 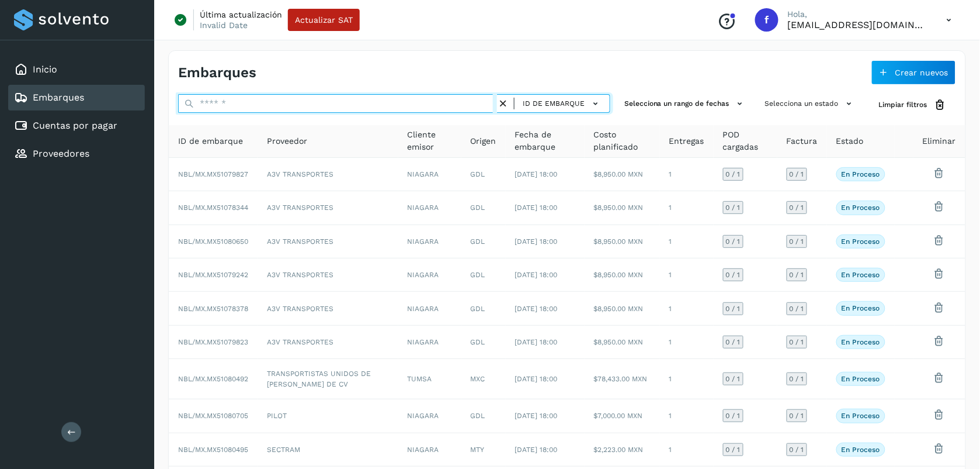 I want to click on span: Crear nuevos, so click(x=922, y=72).